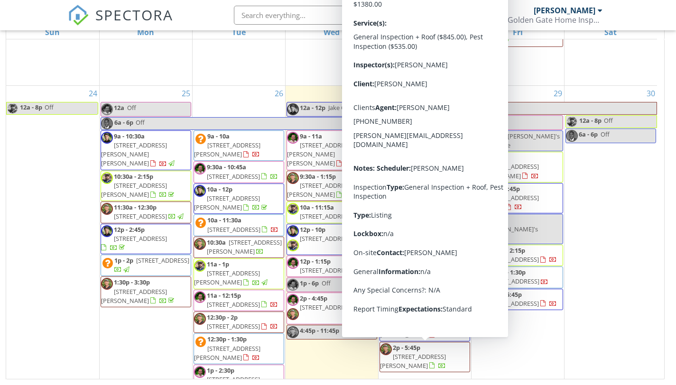 The image size is (676, 385). Describe the element at coordinates (313, 230) in the screenshot. I see `span: 12p - 10p` at that location.